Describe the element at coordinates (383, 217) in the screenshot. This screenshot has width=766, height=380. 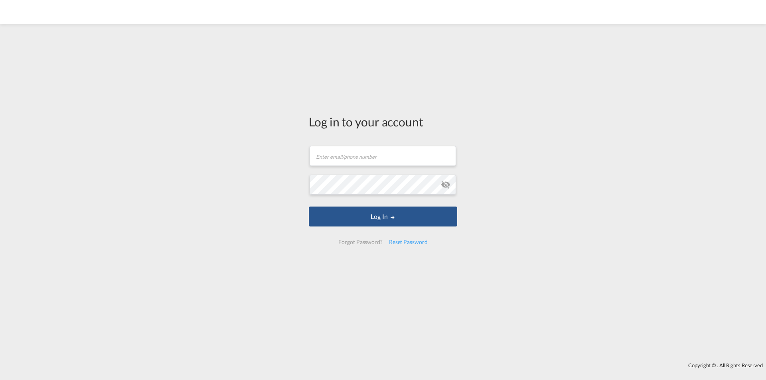
I see `button: LOGIN` at that location.